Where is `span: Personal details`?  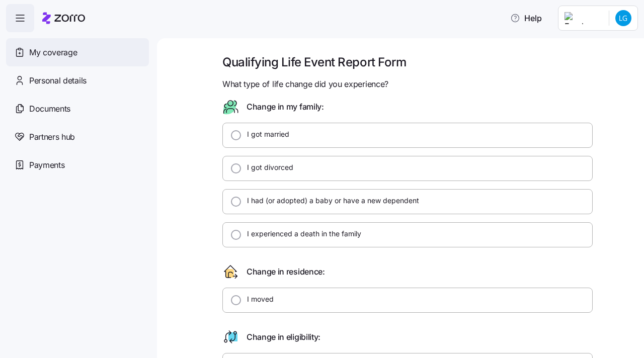 span: Personal details is located at coordinates (58, 80).